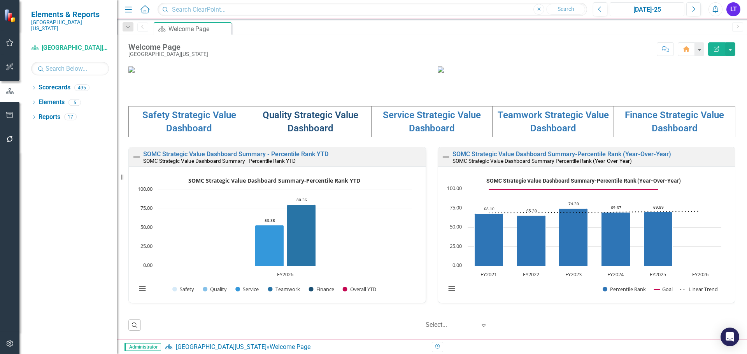 This screenshot has height=354, width=747. I want to click on div: LT, so click(733, 9).